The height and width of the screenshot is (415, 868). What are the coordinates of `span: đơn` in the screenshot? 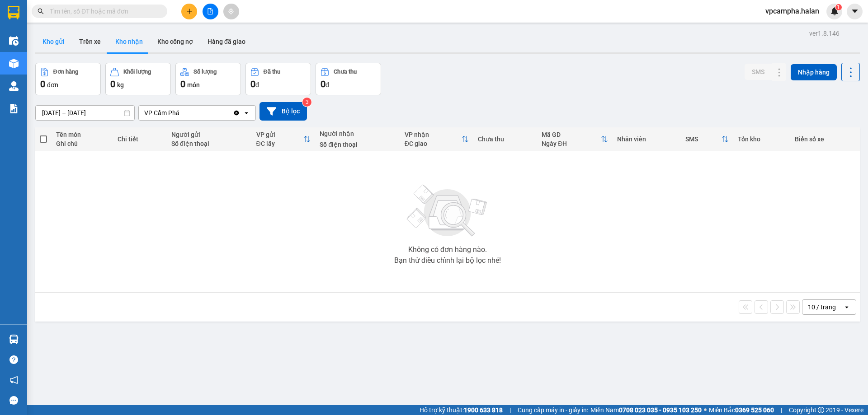 It's located at (52, 85).